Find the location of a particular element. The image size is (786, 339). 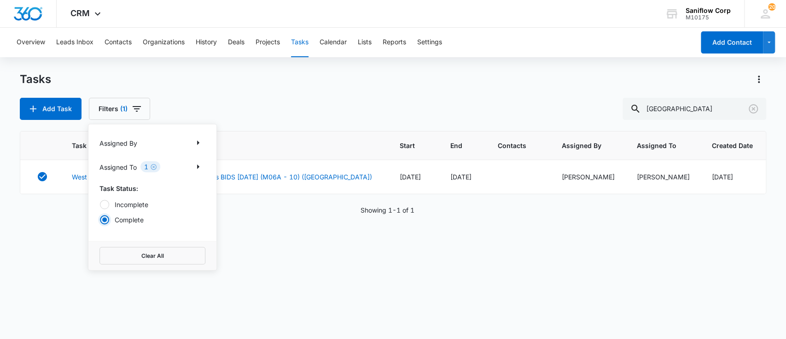

button: Actions is located at coordinates (759, 79).